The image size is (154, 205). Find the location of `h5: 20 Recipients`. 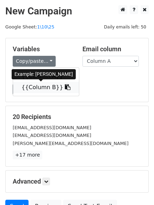

h5: 20 Recipients is located at coordinates (77, 117).